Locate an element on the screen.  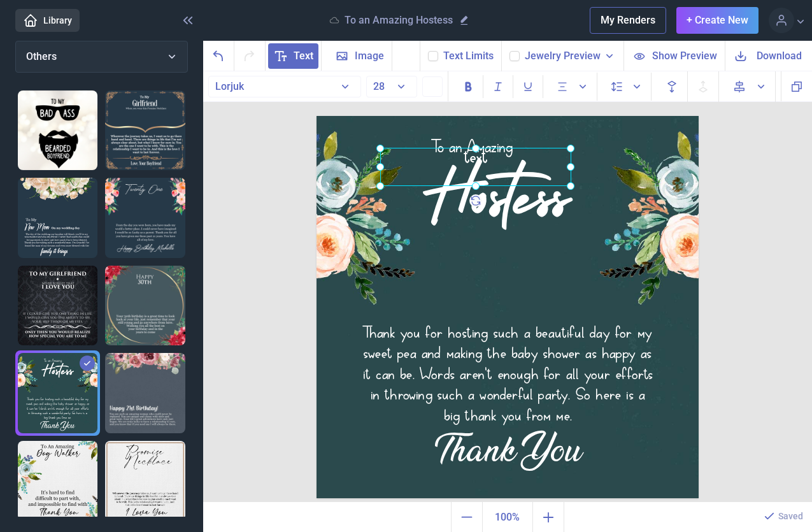
button: Lorjuk is located at coordinates (285, 86).